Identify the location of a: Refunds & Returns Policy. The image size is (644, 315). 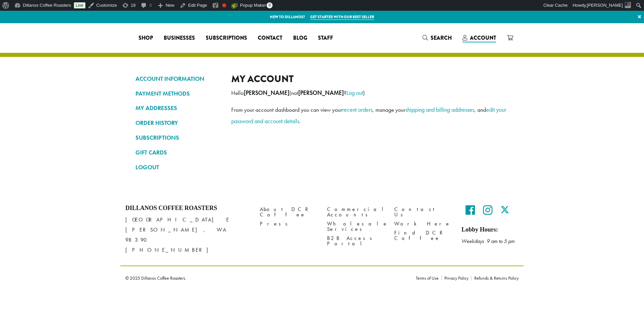
(495, 278).